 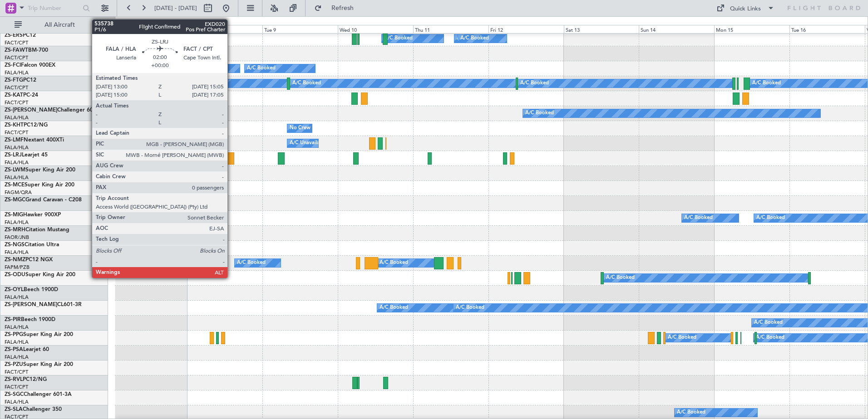 I want to click on span: ZS-PSA, so click(x=13, y=350).